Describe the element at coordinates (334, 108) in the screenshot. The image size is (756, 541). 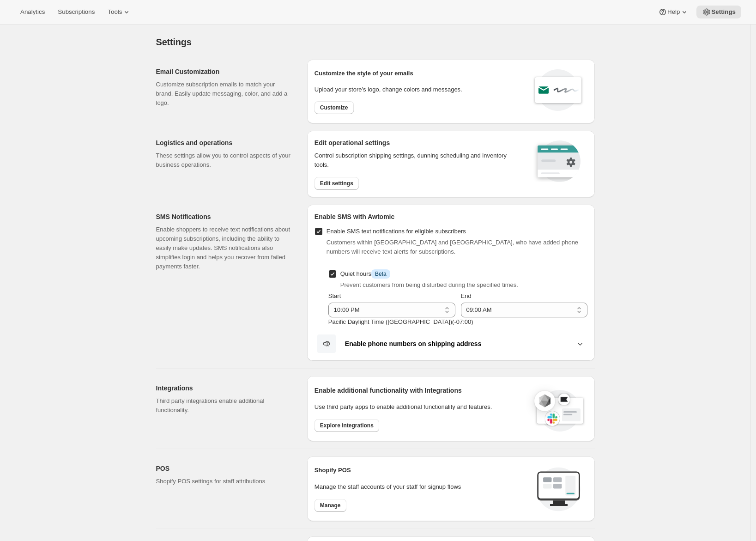
I see `button: Customize` at that location.